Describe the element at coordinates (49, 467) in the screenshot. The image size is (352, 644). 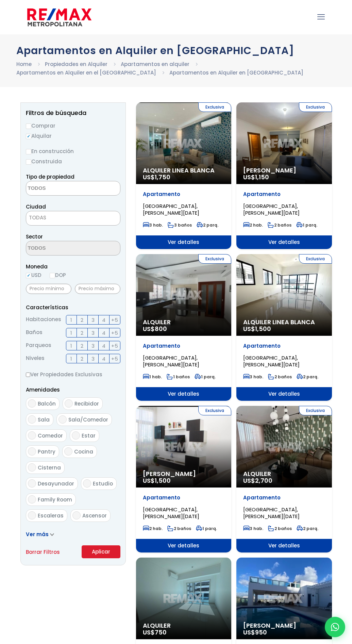
I see `span: Cisterna` at that location.